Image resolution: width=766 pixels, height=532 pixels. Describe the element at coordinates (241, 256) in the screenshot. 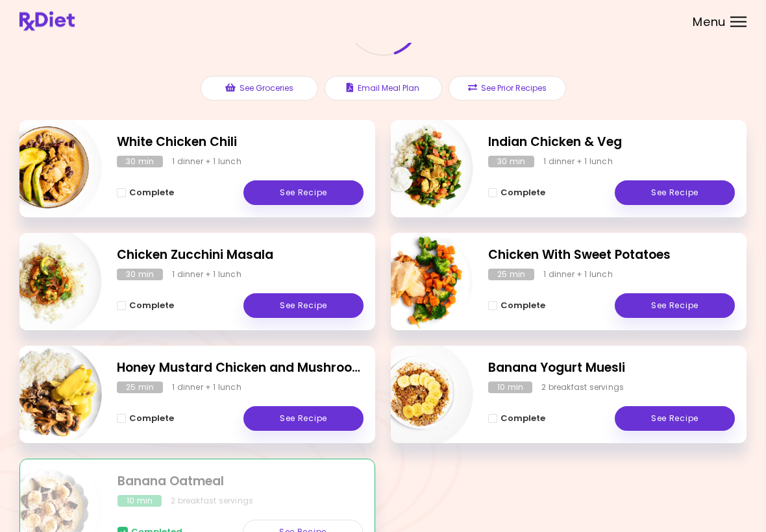

I see `h2: Chicken Zucchini Masala` at that location.